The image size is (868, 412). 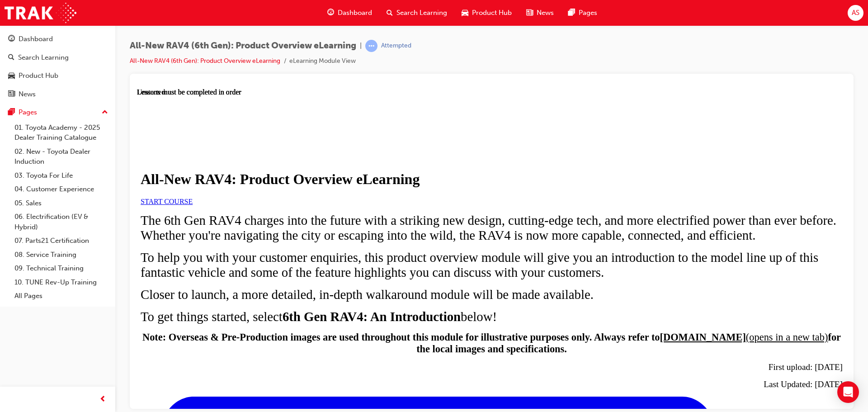 I want to click on span: Pages, so click(x=588, y=13).